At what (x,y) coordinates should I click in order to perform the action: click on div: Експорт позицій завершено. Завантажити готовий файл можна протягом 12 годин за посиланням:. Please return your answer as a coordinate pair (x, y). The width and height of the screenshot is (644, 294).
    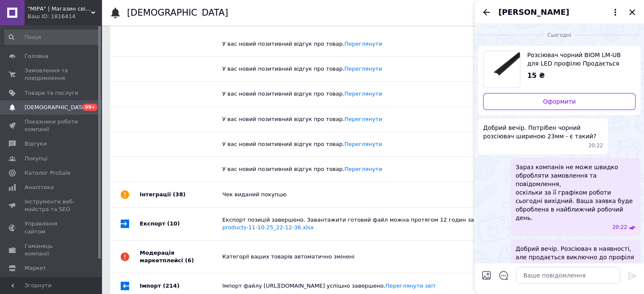
    Looking at the image, I should click on (382, 224).